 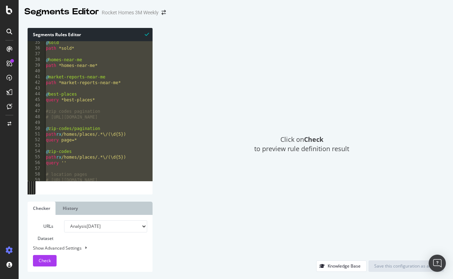 What do you see at coordinates (43, 232) in the screenshot?
I see `label: URLs Dataset` at bounding box center [43, 232].